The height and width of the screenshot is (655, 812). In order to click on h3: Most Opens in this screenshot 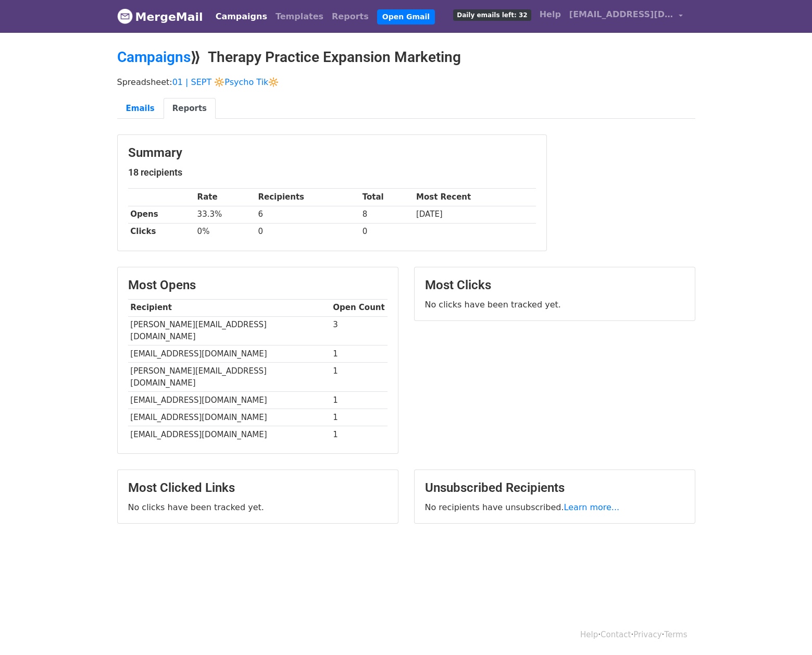, I will do `click(258, 285)`.